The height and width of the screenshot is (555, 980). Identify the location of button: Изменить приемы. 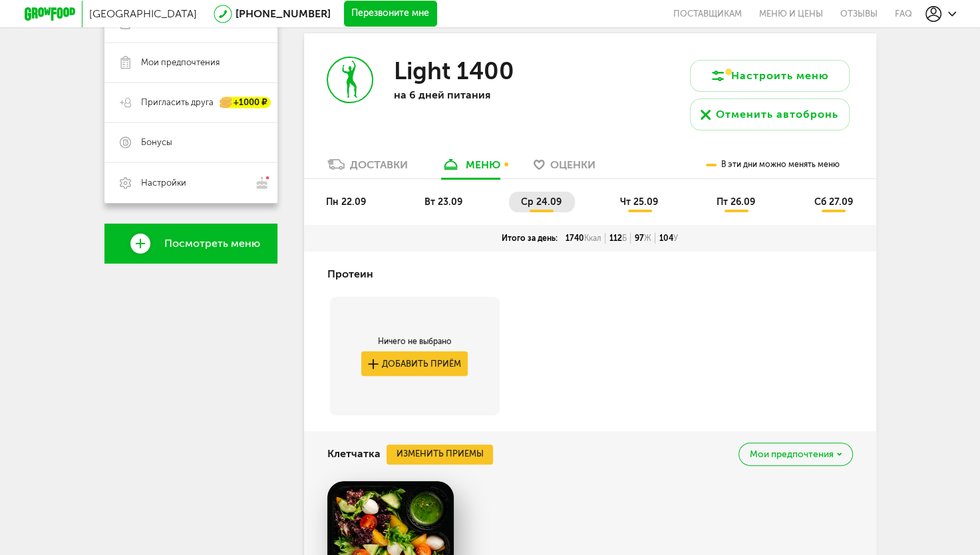
(440, 455).